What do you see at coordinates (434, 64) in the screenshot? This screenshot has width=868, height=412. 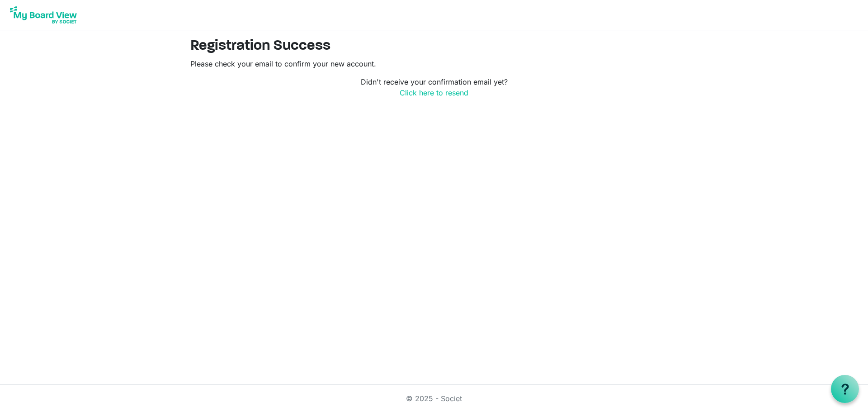 I see `p: Please check your email to confirm your new account.` at bounding box center [434, 64].